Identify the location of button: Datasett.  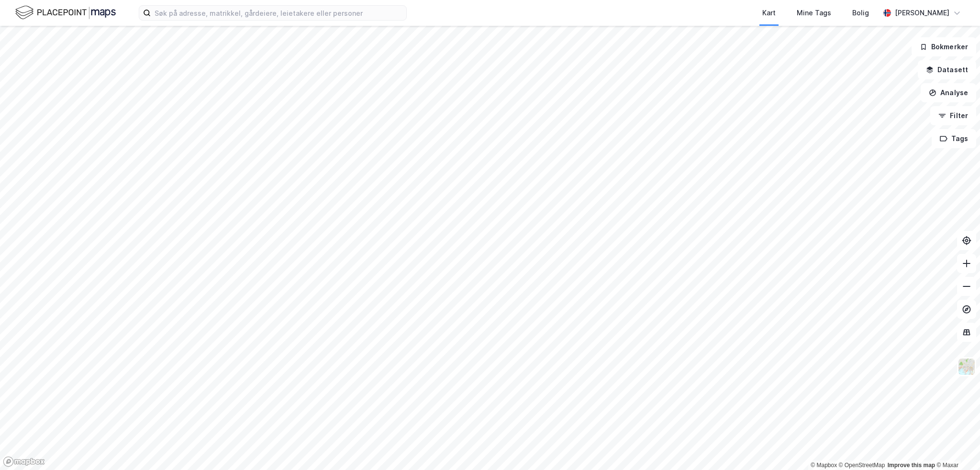
(947, 70).